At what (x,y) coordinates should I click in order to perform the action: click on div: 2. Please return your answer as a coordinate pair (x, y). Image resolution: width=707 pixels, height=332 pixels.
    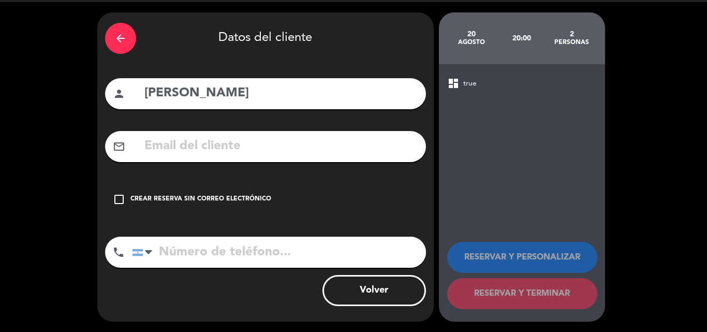
    Looking at the image, I should click on (571, 34).